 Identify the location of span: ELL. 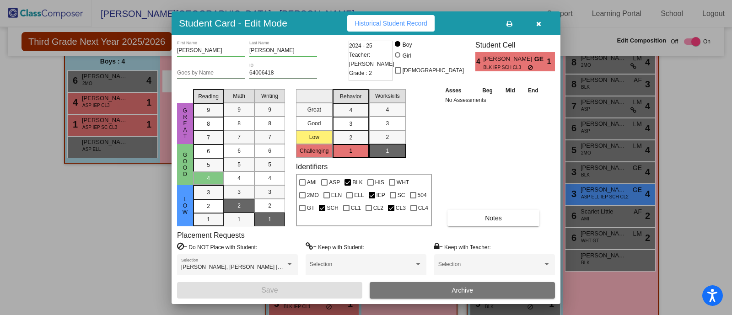
(359, 195).